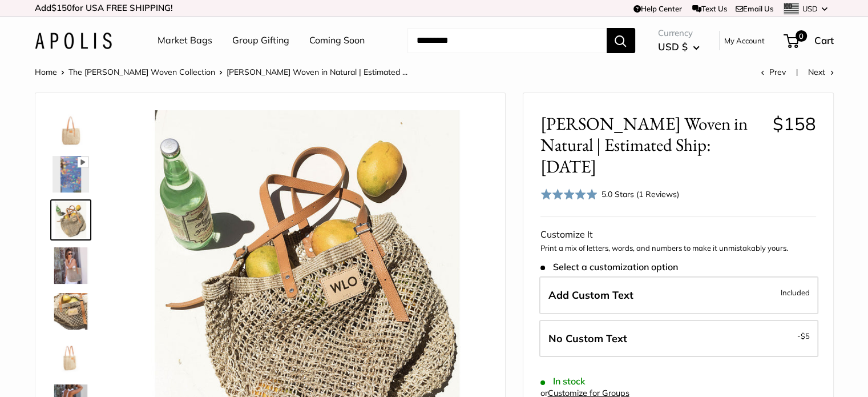 The image size is (868, 397). What do you see at coordinates (801, 36) in the screenshot?
I see `span: 0` at bounding box center [801, 36].